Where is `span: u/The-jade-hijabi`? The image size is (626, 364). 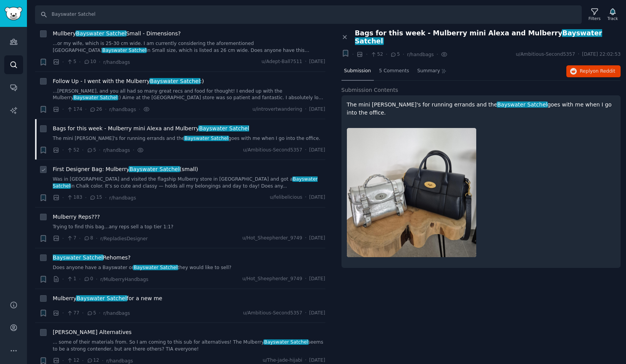 span: u/The-jade-hijabi is located at coordinates (282, 361).